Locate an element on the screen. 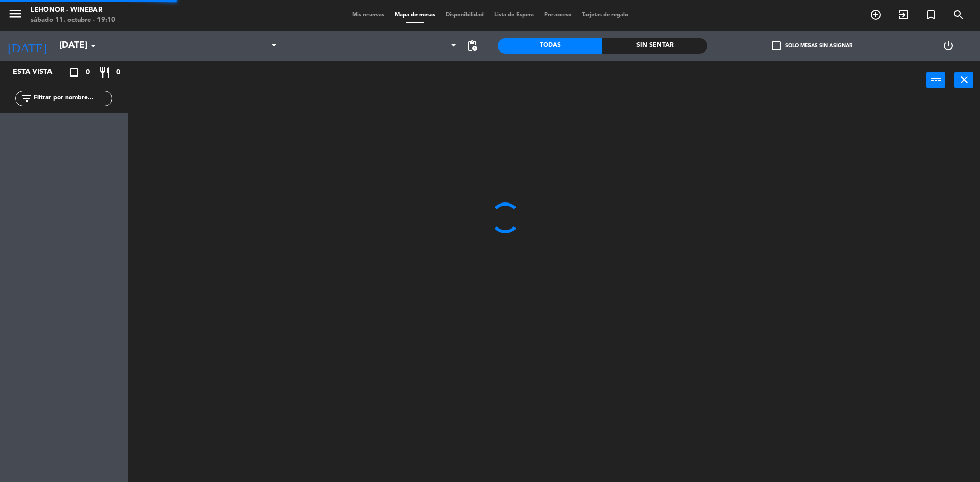  span: Lista de Espera is located at coordinates (514, 15).